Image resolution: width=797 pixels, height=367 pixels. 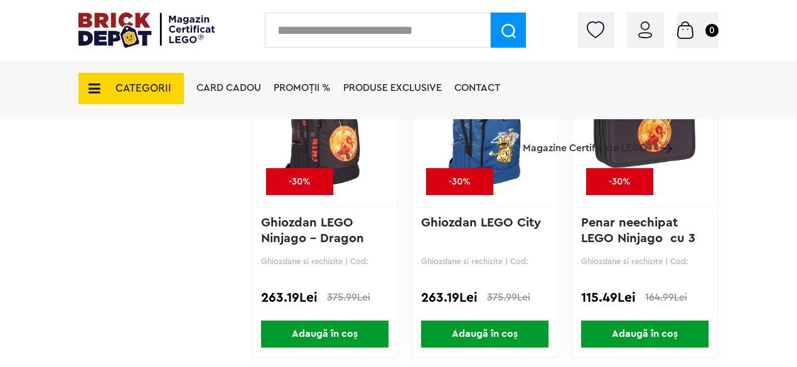 What do you see at coordinates (477, 88) in the screenshot?
I see `span: Contact` at bounding box center [477, 88].